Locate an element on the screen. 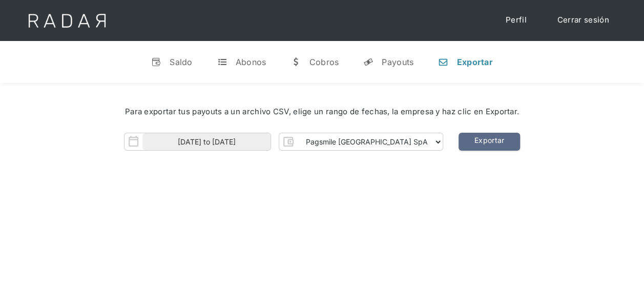 The width and height of the screenshot is (644, 289). form: Form is located at coordinates (283, 142).